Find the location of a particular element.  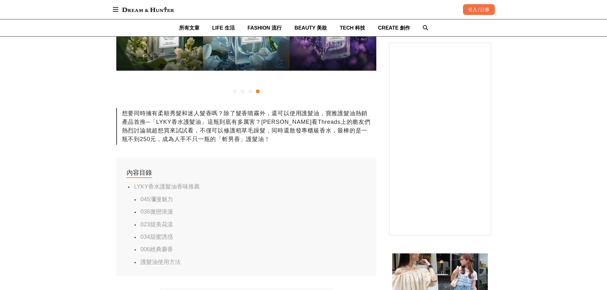

a: 023甜美花漾 is located at coordinates (157, 225).